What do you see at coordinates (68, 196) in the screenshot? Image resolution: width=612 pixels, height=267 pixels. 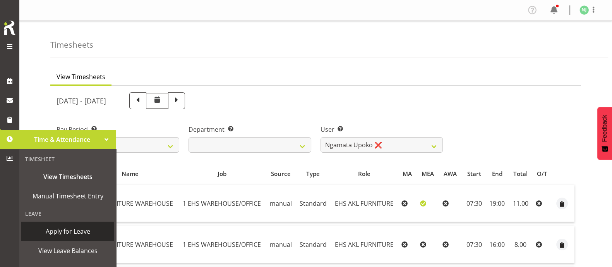 I see `a: Manual Timesheet Entry` at bounding box center [68, 196].